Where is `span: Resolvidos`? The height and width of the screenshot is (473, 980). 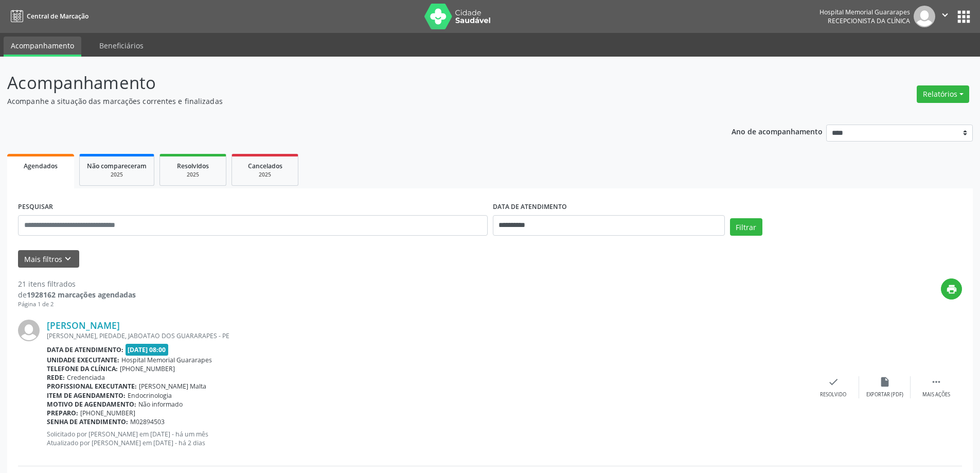
span: Resolvidos is located at coordinates (193, 166).